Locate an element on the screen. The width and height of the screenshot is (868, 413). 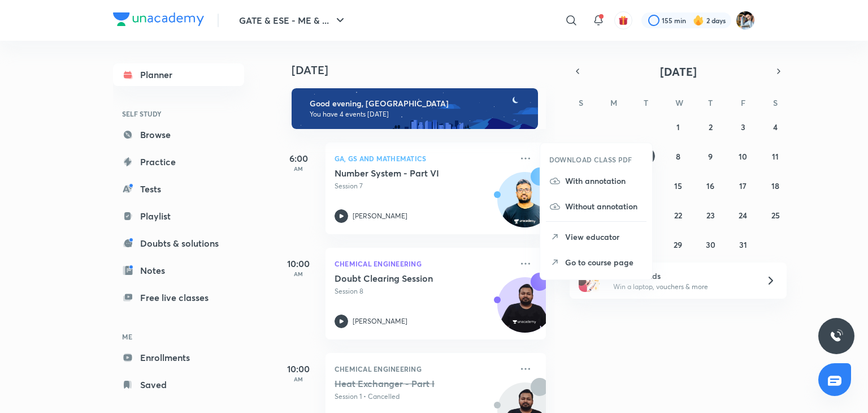
abbr: October 25, 2025 is located at coordinates (776, 215).